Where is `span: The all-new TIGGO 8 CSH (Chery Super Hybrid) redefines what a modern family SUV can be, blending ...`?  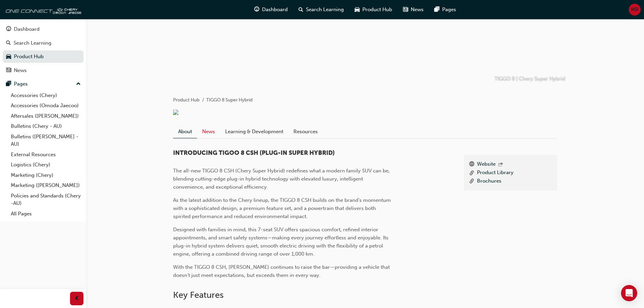 span: The all-new TIGGO 8 CSH (Chery Super Hybrid) redefines what a modern family SUV can be, blending ... is located at coordinates (282, 178).